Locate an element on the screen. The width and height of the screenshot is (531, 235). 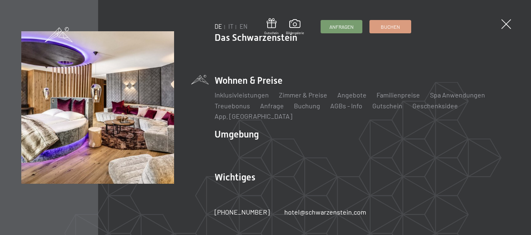
a: Geschenksidee is located at coordinates (435, 106).